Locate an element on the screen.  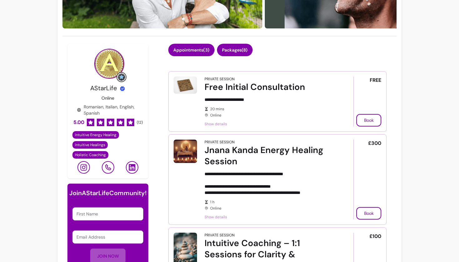
div: Jnana Kanda Energy Healing Session is located at coordinates (270, 156).